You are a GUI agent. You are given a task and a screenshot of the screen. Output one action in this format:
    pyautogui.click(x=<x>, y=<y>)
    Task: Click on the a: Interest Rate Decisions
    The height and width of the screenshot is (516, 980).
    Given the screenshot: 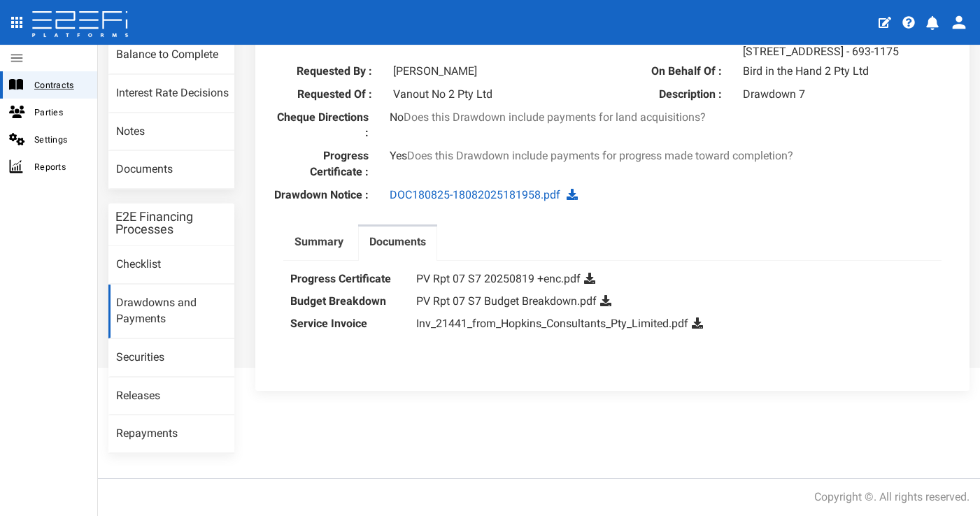 What is the action you would take?
    pyautogui.click(x=171, y=93)
    